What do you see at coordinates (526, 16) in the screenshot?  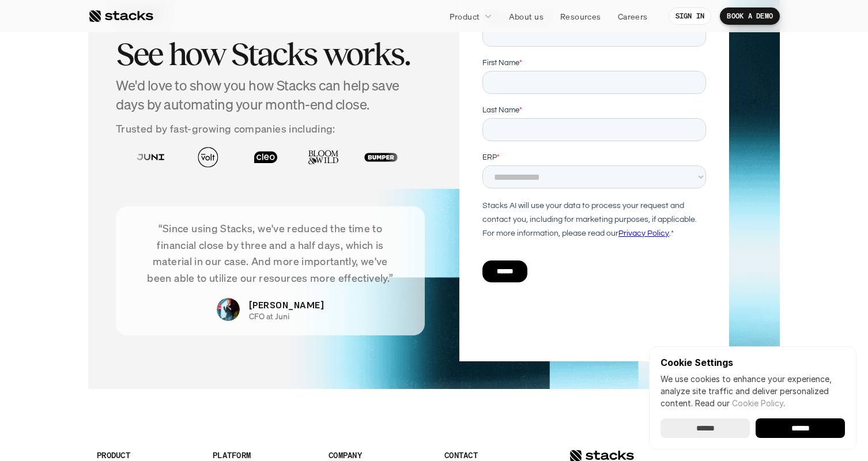 I see `a: About us` at bounding box center [526, 16].